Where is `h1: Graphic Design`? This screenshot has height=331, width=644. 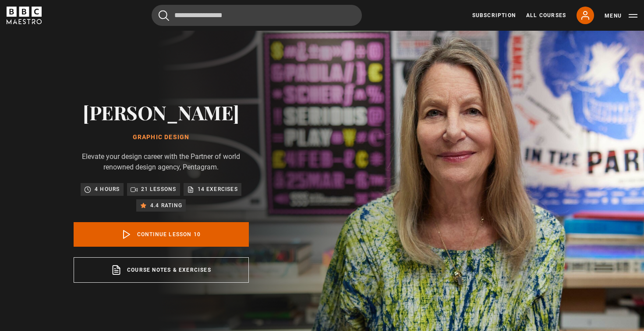
h1: Graphic Design is located at coordinates (161, 137).